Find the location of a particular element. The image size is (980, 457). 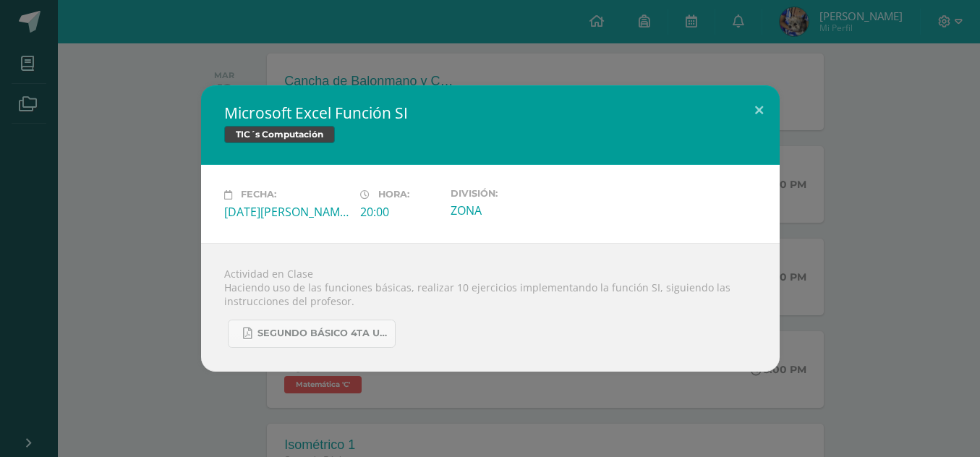

div: Actividad en Clase Haciendo uso de las funciones básicas, realizar 10 ejercicios implementando la... is located at coordinates (490, 307).